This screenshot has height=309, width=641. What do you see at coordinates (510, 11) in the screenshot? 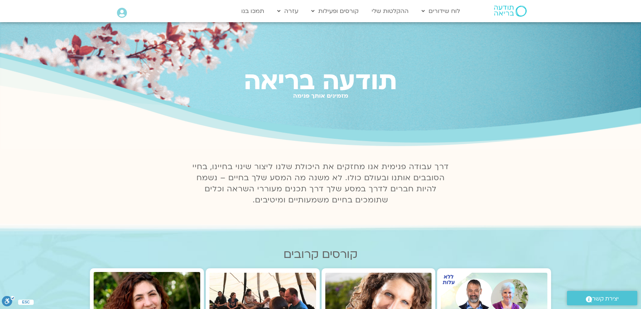
I see `img: תודעה בריאה` at bounding box center [510, 11].